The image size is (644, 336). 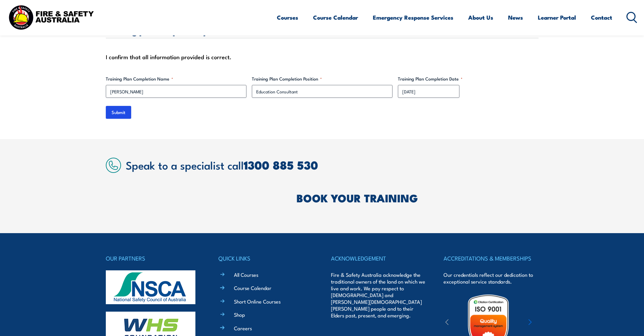 I want to click on a: Shop, so click(x=240, y=314).